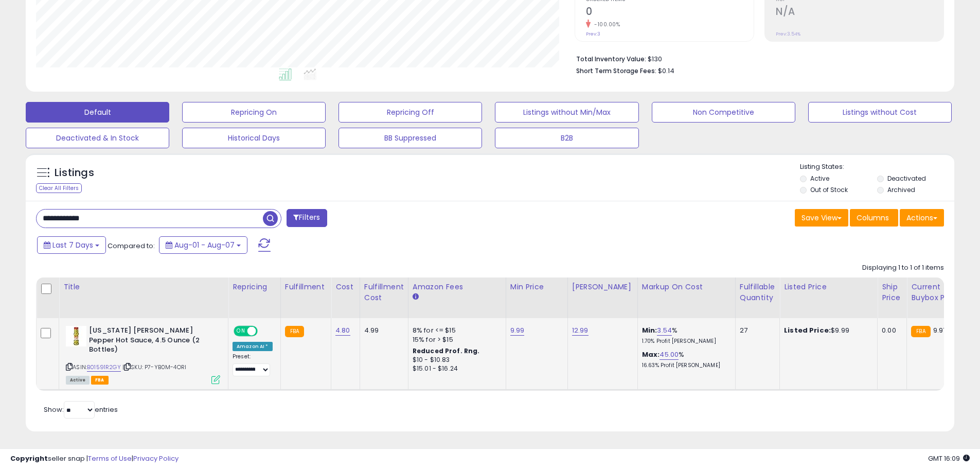 The image size is (980, 469). I want to click on h5: Listings, so click(74, 173).